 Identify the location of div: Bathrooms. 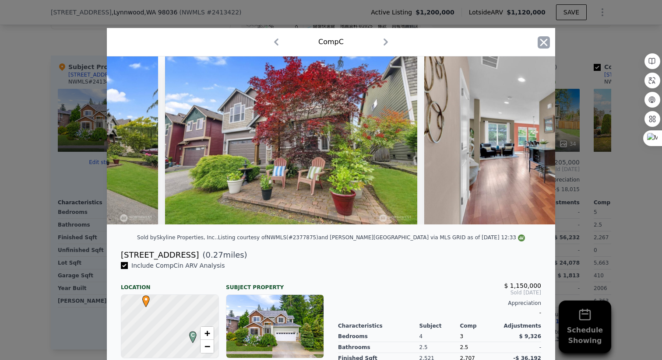
(379, 348).